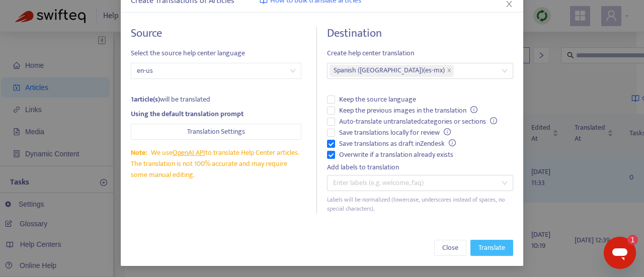 The image size is (644, 277). I want to click on div: Add labels to translation, so click(420, 167).